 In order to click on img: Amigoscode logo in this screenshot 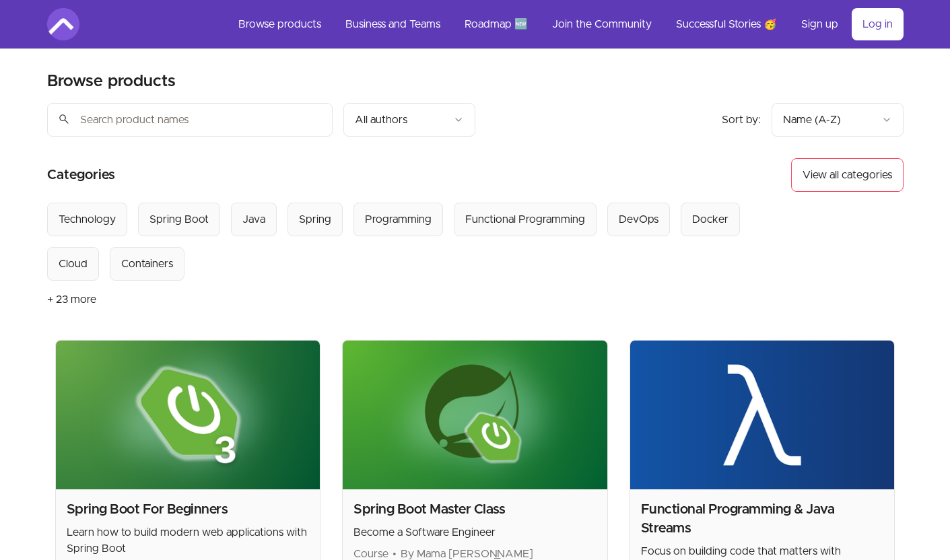, I will do `click(64, 24)`.